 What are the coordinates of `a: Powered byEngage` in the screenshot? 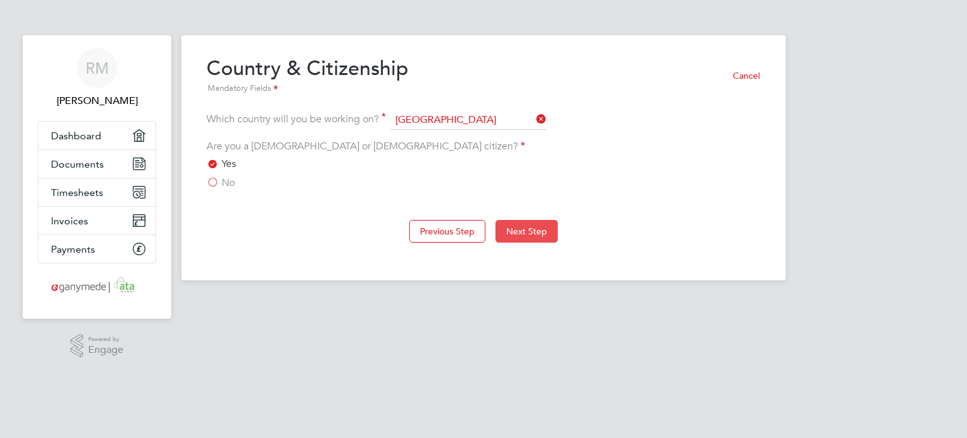 It's located at (97, 346).